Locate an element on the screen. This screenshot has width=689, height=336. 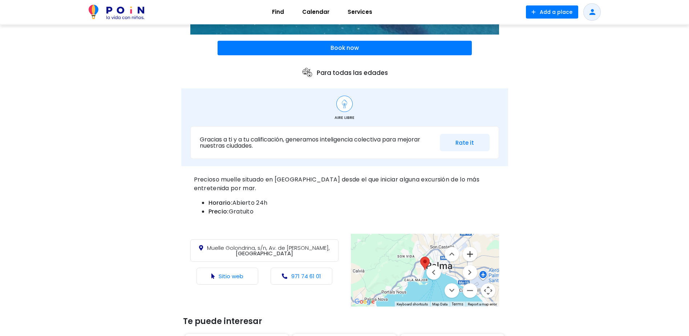
button: Zoom out is located at coordinates (470, 290).